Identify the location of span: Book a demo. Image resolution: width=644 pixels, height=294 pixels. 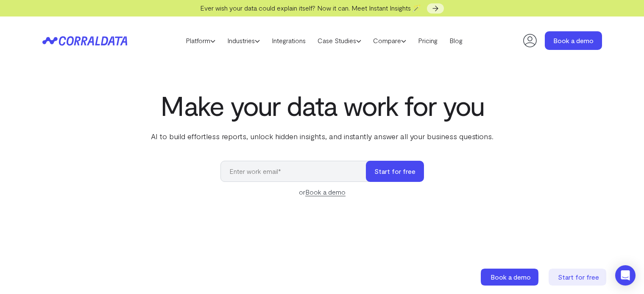
(511, 277).